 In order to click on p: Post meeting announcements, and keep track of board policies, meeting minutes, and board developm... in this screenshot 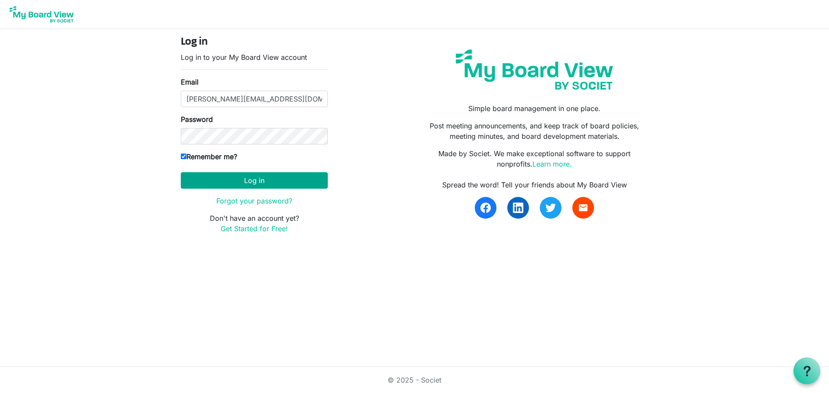, I will do `click(534, 131)`.